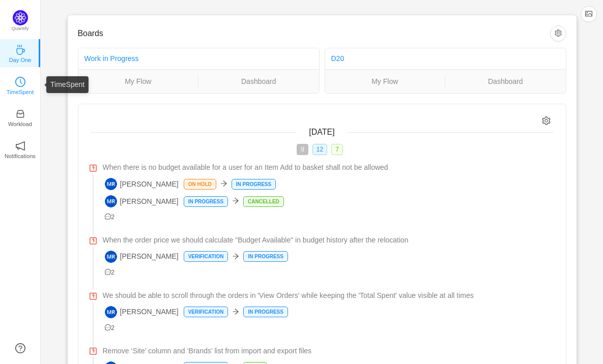 The height and width of the screenshot is (364, 603). Describe the element at coordinates (245, 167) in the screenshot. I see `span: When there is no budget available for a user for an Item Add to basket shall not be allowed` at that location.